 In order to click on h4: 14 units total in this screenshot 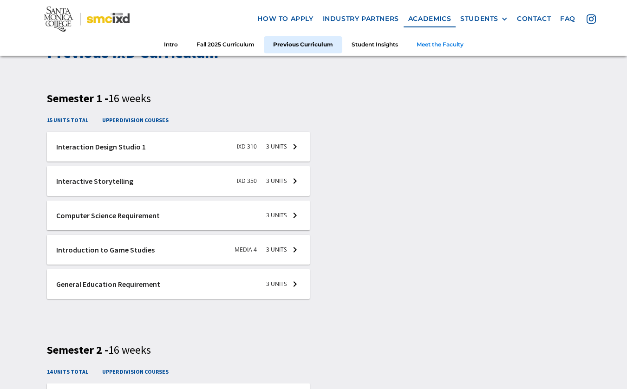, I will do `click(67, 372)`.